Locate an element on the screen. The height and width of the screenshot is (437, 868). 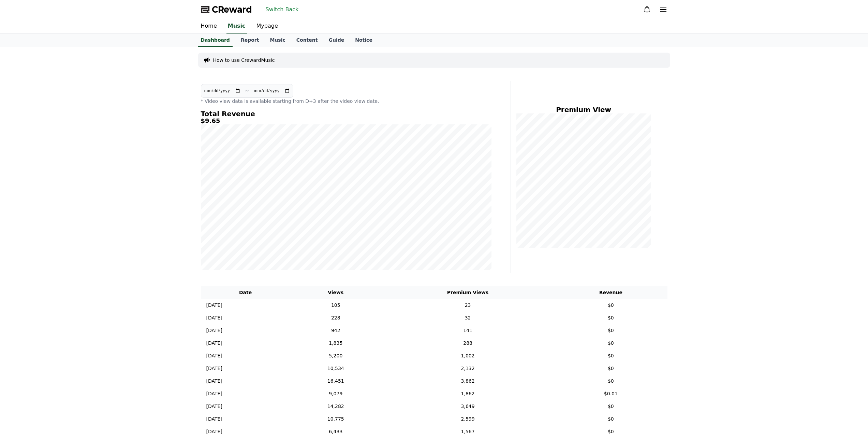
th: Revenue is located at coordinates (611, 292).